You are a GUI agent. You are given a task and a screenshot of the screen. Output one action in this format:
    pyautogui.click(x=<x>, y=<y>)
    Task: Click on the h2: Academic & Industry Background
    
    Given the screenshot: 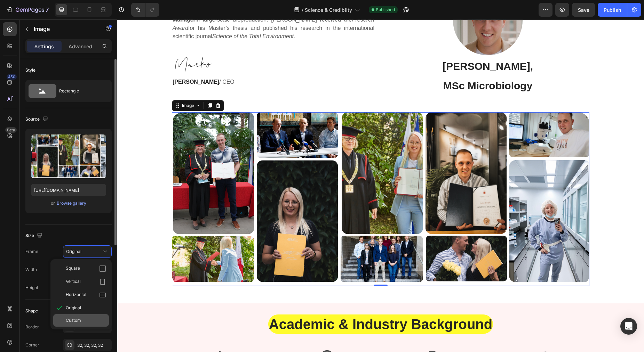 What is the action you would take?
    pyautogui.click(x=263, y=305)
    